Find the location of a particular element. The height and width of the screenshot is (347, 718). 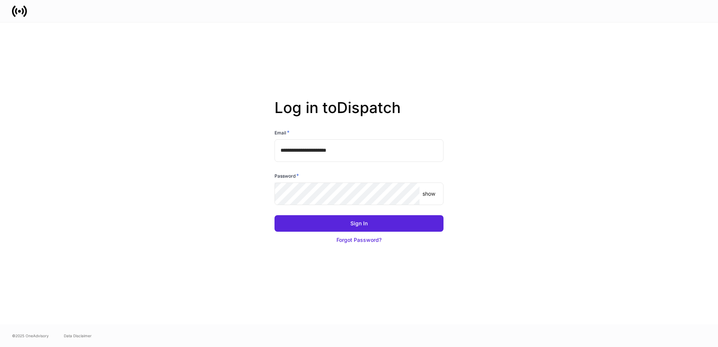

h6: Email is located at coordinates (282, 133).